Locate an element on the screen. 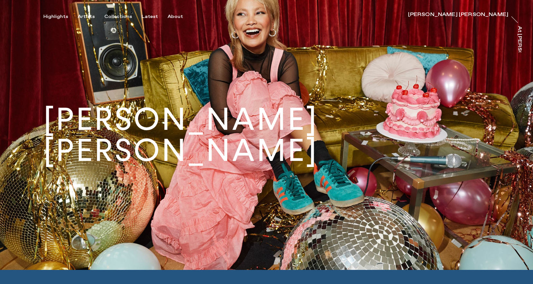 The height and width of the screenshot is (284, 533). div: Latest is located at coordinates (150, 17).